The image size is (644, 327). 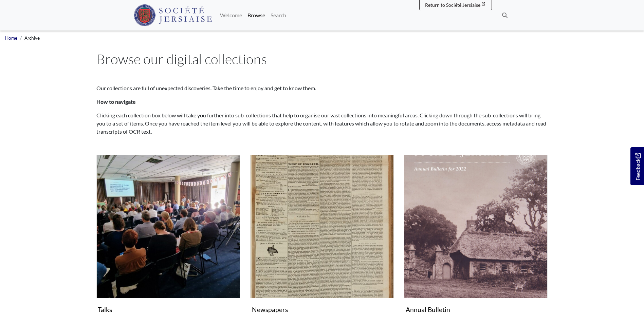 I want to click on span: Archive, so click(x=32, y=38).